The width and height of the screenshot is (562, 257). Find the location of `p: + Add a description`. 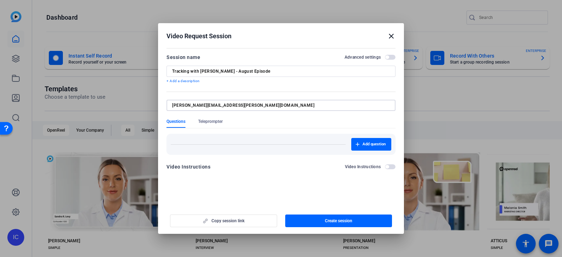

p: + Add a description is located at coordinates (281, 81).